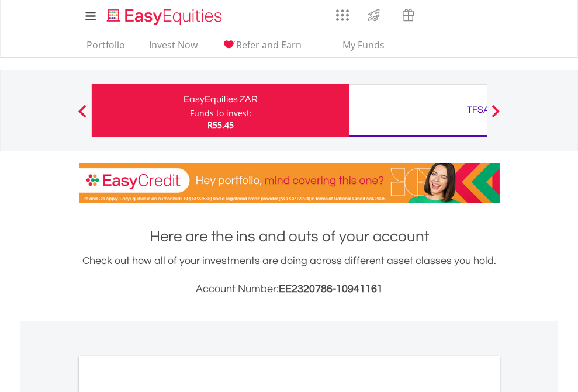 The height and width of the screenshot is (392, 578). What do you see at coordinates (82, 116) in the screenshot?
I see `button: Previous` at bounding box center [82, 116].